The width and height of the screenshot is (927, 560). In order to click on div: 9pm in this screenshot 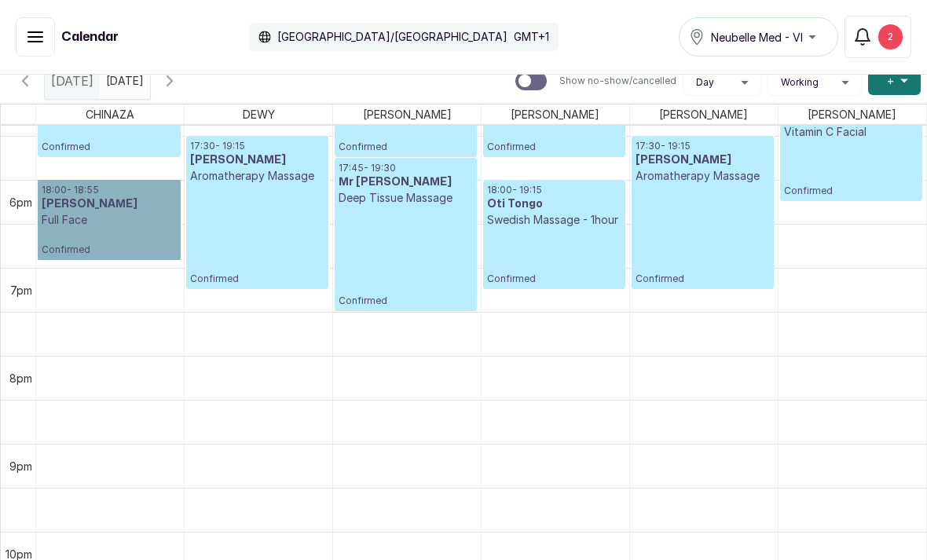, I will do `click(20, 465)`.